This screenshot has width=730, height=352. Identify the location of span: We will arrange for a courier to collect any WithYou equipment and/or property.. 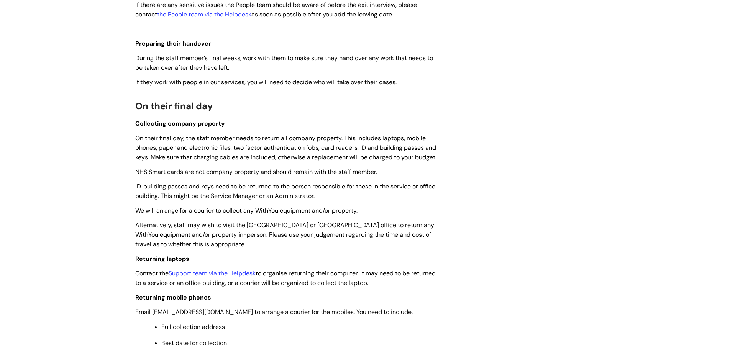
(246, 210).